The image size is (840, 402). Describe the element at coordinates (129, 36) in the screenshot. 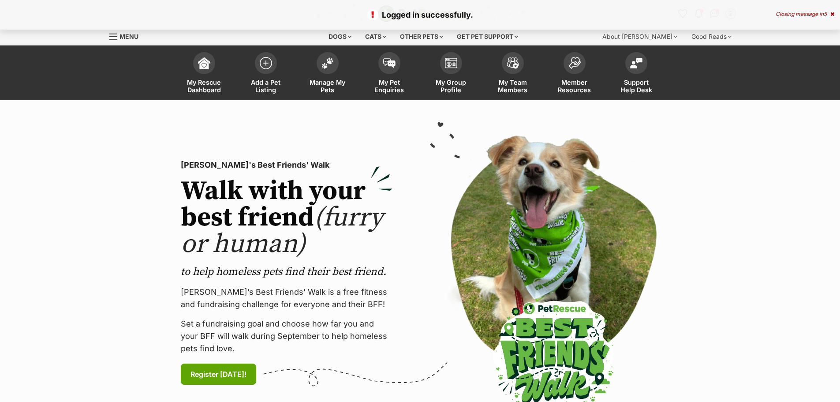

I see `span: Menu` at that location.